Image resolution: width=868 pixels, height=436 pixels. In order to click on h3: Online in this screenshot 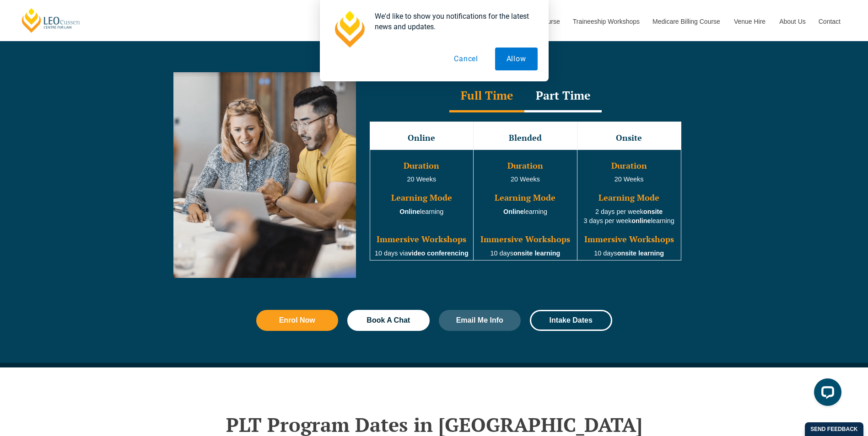, I will do `click(422, 138)`.